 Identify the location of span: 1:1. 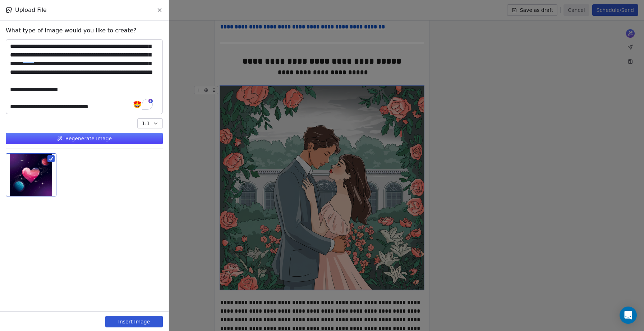
(145, 123).